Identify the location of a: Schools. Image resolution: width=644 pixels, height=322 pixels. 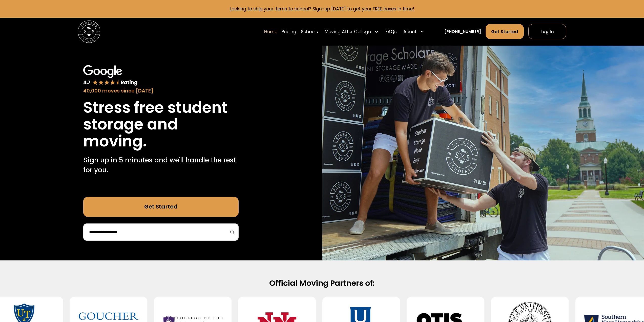
(309, 32).